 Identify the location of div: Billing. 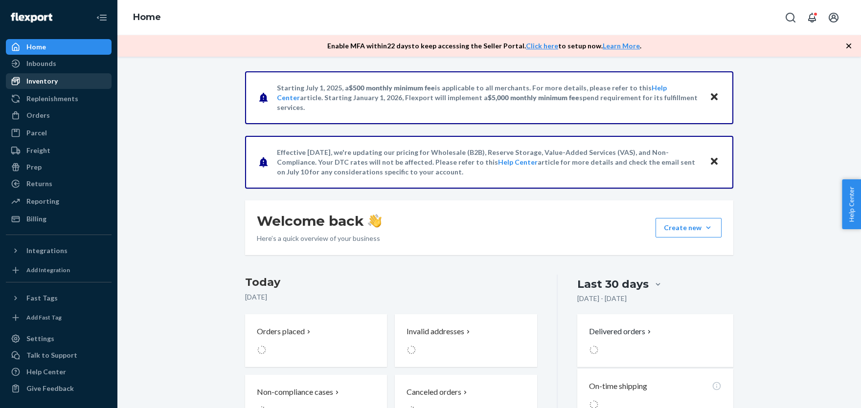
(36, 219).